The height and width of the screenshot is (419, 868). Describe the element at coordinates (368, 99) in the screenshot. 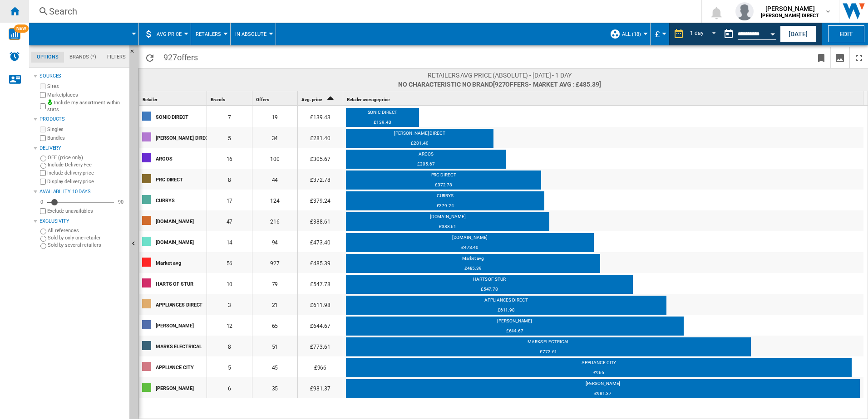

I see `span: Retailer average price` at that location.